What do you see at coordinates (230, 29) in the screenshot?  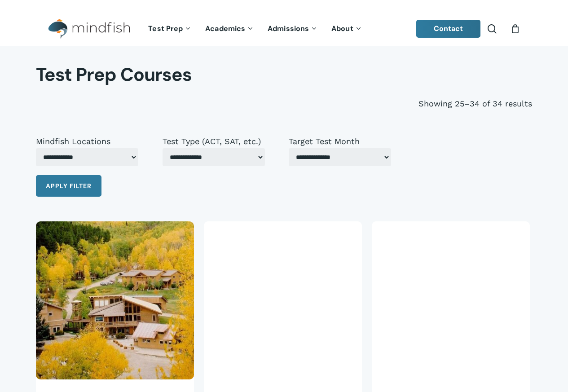 I see `a: Academics` at bounding box center [230, 29].